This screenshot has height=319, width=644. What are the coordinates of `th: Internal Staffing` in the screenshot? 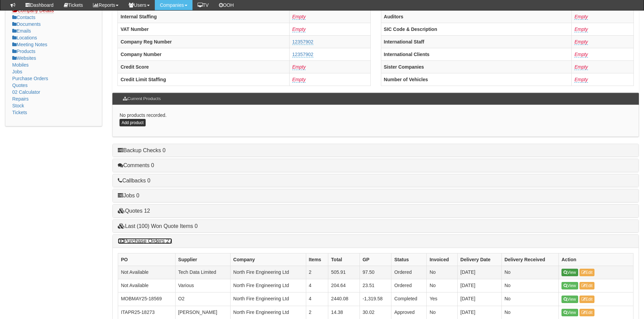 It's located at (204, 16).